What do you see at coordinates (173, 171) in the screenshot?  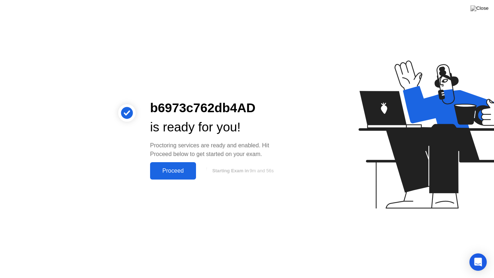 I see `div: Proceed` at bounding box center [173, 171].